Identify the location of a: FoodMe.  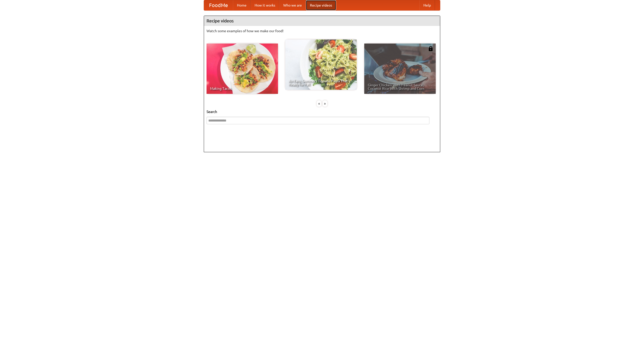
(218, 5).